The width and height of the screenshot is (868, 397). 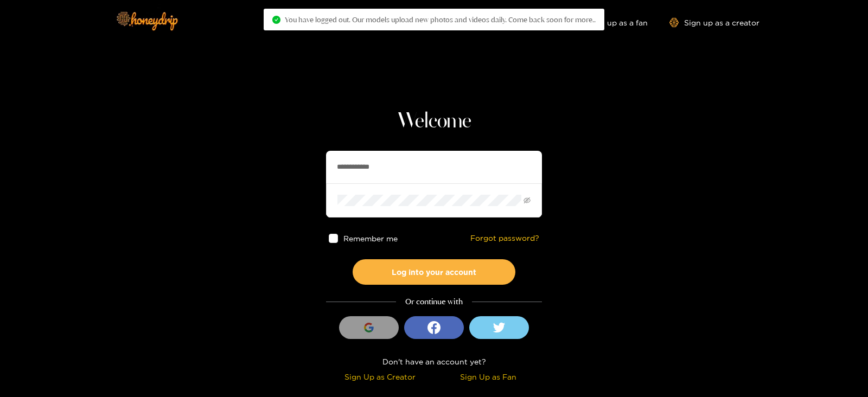 I want to click on a: Forgot password?, so click(x=505, y=238).